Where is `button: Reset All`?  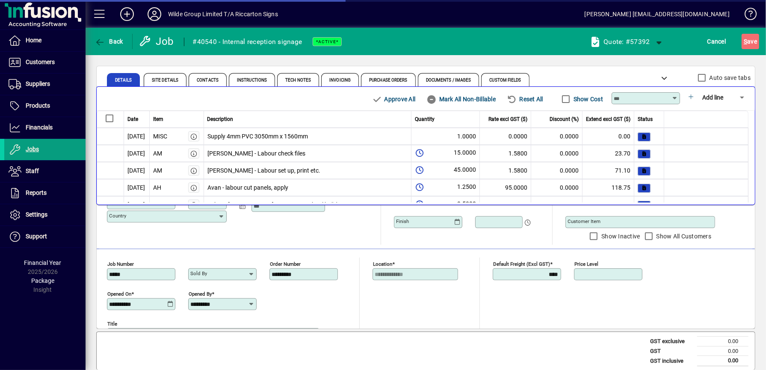
button: Reset All is located at coordinates (525, 99).